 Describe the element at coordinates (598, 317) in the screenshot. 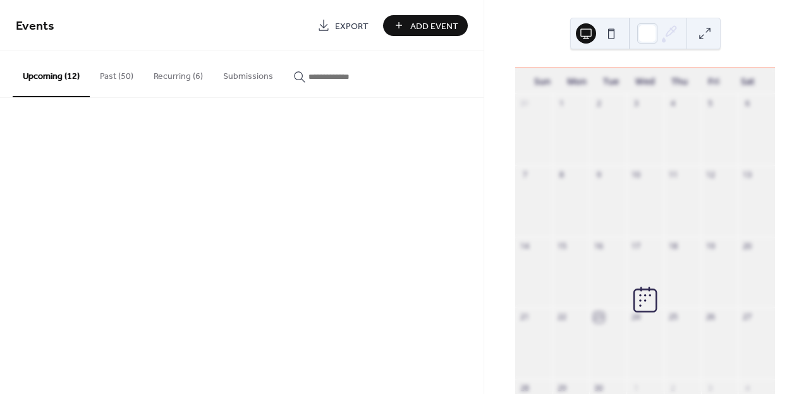

I see `div: 23` at that location.